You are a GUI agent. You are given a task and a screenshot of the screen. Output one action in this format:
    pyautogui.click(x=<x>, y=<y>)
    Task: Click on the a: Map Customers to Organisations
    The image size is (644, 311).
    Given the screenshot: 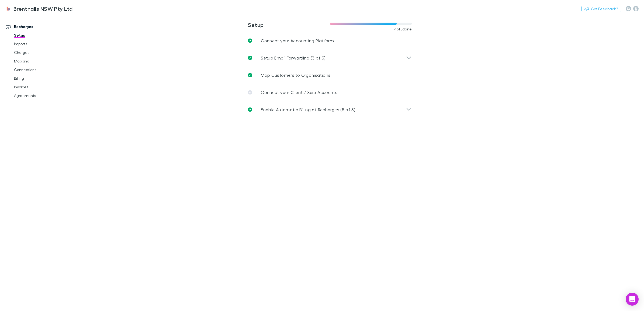 What is the action you would take?
    pyautogui.click(x=330, y=75)
    